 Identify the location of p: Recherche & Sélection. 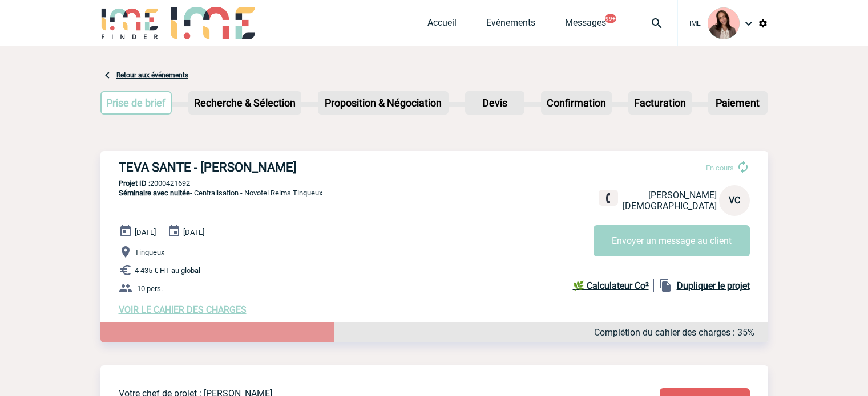
(245, 102).